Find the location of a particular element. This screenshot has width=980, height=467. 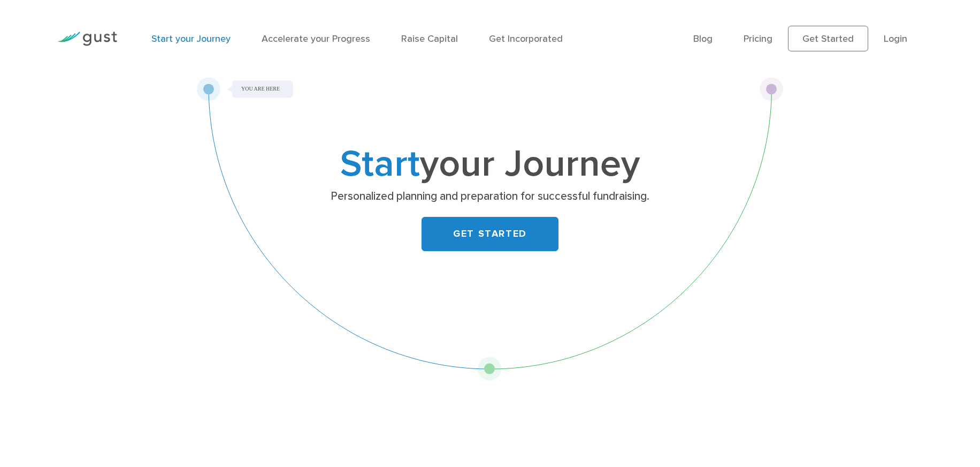

a: GET STARTED is located at coordinates (490, 234).